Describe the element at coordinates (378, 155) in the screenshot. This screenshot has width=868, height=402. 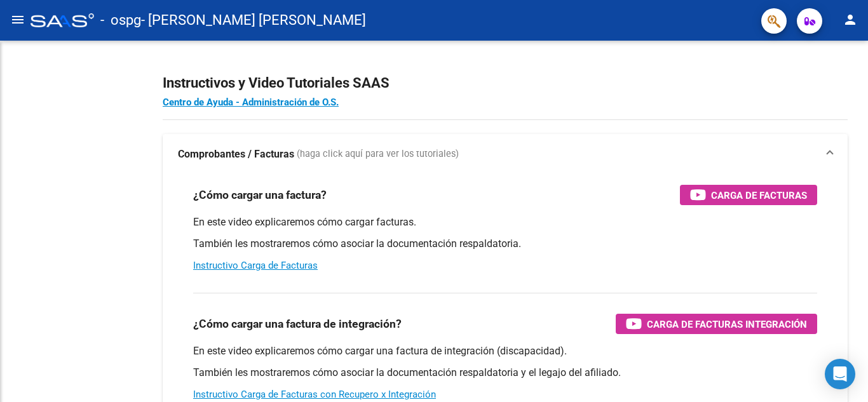
I see `span: (haga click aquí para ver los tutoriales)` at that location.